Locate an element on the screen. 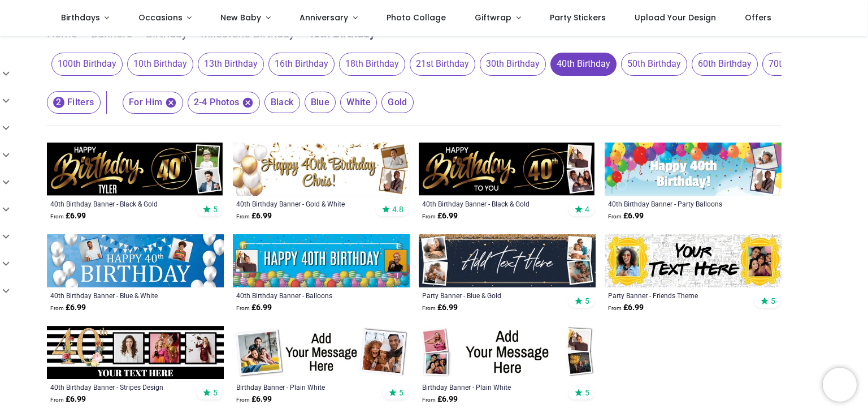 This screenshot has width=868, height=413. span: Photo Collage is located at coordinates (416, 18).